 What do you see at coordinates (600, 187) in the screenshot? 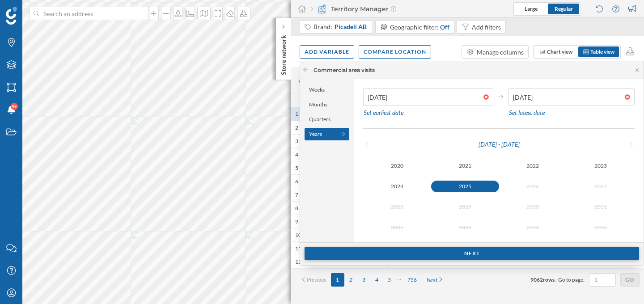
I see `button: 2027` at bounding box center [600, 187].